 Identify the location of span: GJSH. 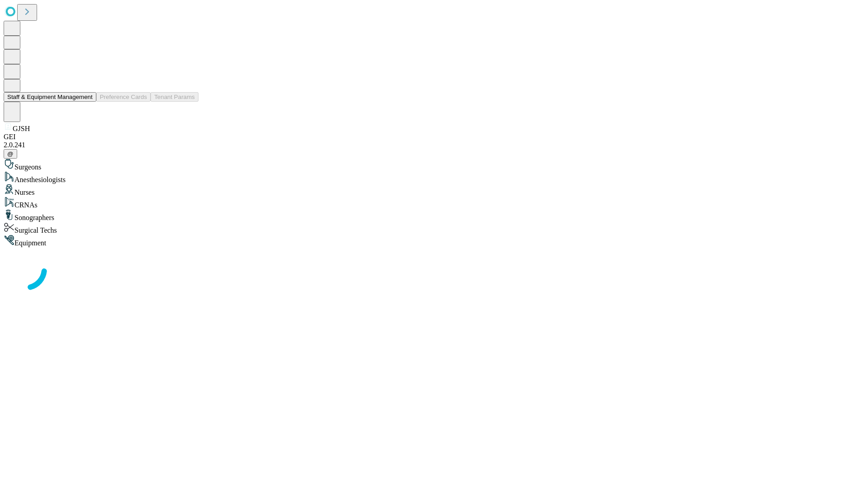
(21, 128).